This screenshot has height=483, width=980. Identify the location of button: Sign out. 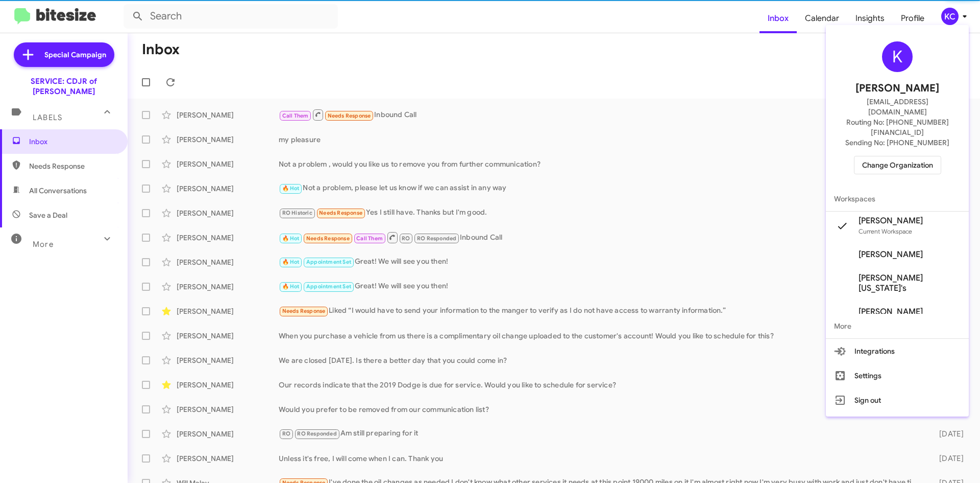
(897, 400).